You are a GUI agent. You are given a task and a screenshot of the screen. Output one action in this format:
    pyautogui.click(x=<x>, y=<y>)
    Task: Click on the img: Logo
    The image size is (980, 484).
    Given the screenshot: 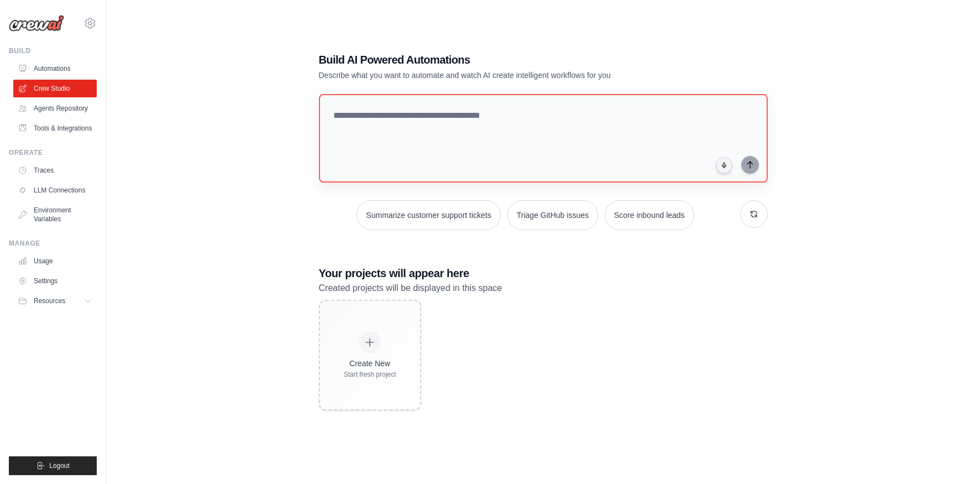 What is the action you would take?
    pyautogui.click(x=36, y=23)
    